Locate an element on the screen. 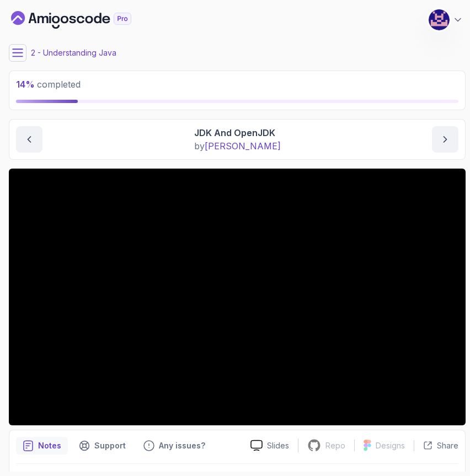 The image size is (470, 476). button: previous content is located at coordinates (29, 139).